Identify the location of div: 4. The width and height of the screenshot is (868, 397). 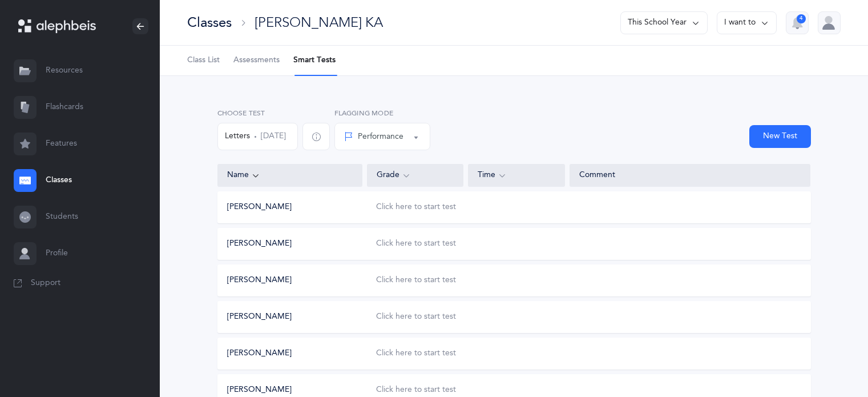
(802, 19).